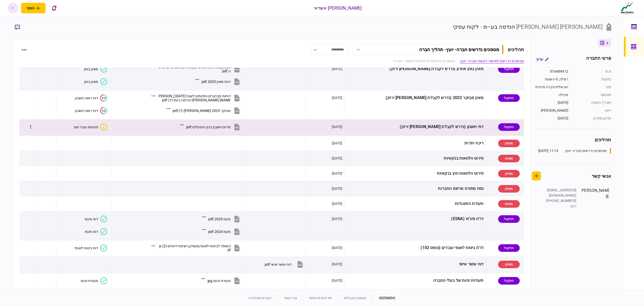 This screenshot has width=644, height=306. I want to click on div: תעודת זהות.jpg, so click(219, 281).